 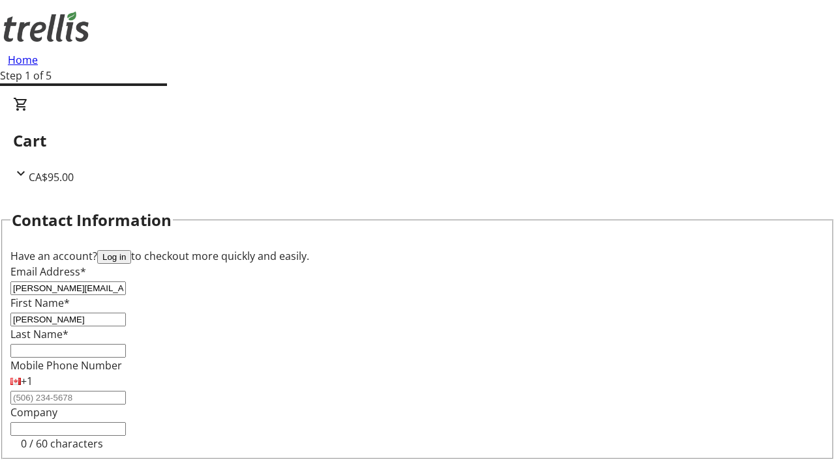 What do you see at coordinates (417, 141) in the screenshot?
I see `h2: Cart` at bounding box center [417, 141].